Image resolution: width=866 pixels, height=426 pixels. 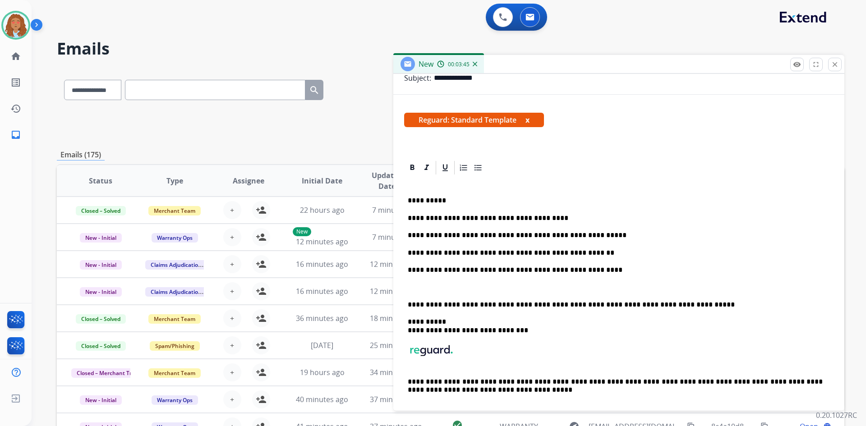 What do you see at coordinates (322, 399) in the screenshot?
I see `span: 40 minutes ago` at bounding box center [322, 399].